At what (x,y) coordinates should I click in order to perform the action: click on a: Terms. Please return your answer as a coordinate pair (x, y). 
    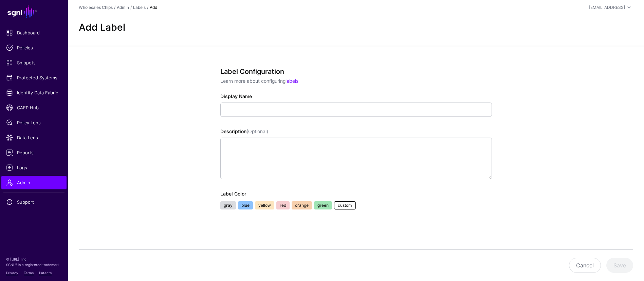
    Looking at the image, I should click on (29, 272).